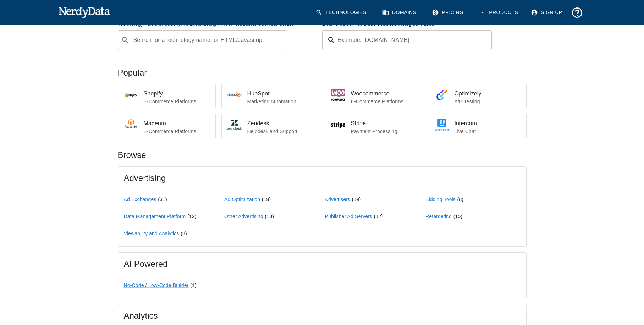  What do you see at coordinates (499, 12) in the screenshot?
I see `button: Products` at bounding box center [499, 12].